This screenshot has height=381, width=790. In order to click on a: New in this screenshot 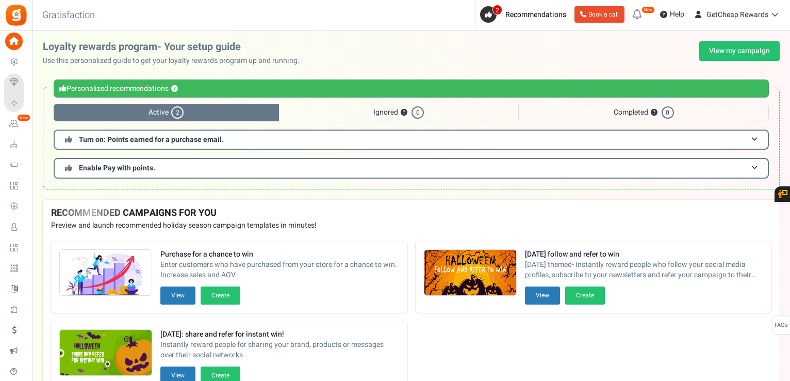, I will do `click(16, 124)`.